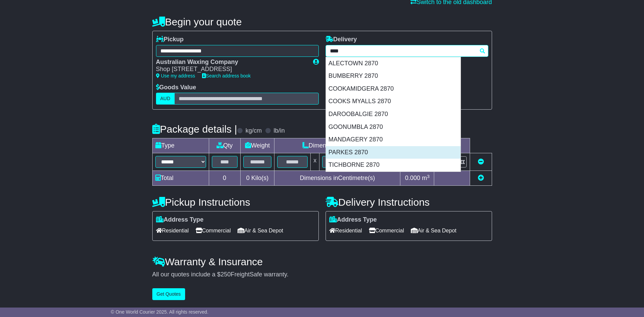 The image size is (644, 317). Describe the element at coordinates (393, 115) in the screenshot. I see `div: DAROOBALGIE 2870` at that location.